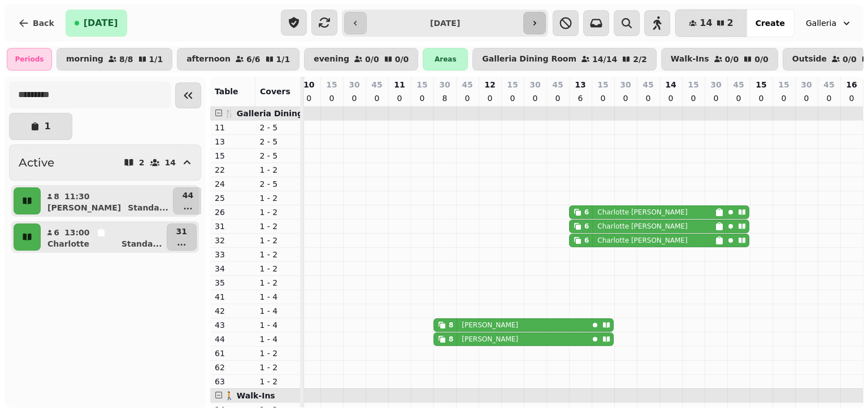  I want to click on button: 44..., so click(187, 201).